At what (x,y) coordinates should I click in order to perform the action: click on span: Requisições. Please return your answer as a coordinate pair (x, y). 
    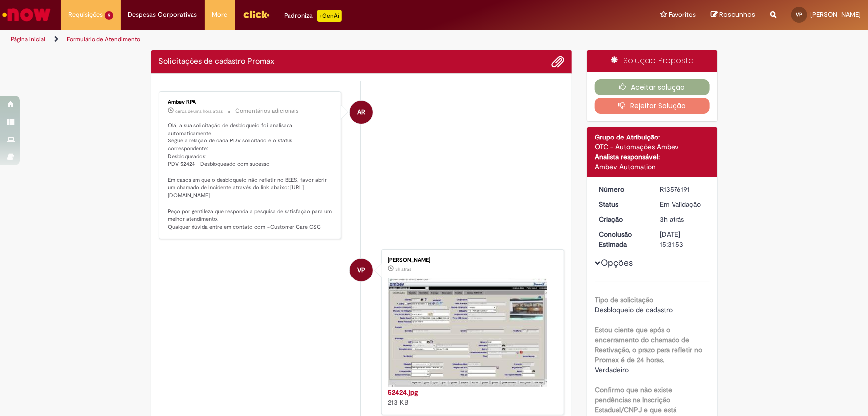
    Looking at the image, I should click on (86, 15).